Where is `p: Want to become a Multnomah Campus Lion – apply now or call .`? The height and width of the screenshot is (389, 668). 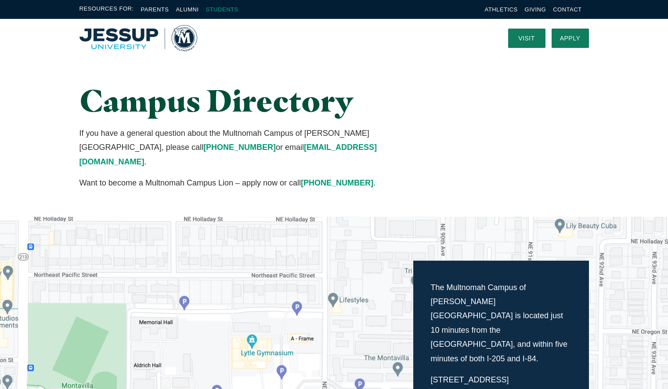
p: Want to become a Multnomah Campus Lion – apply now or call . is located at coordinates (246, 183).